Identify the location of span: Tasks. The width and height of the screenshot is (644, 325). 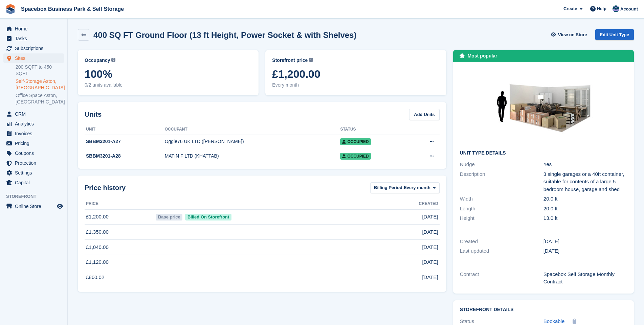
(35, 39).